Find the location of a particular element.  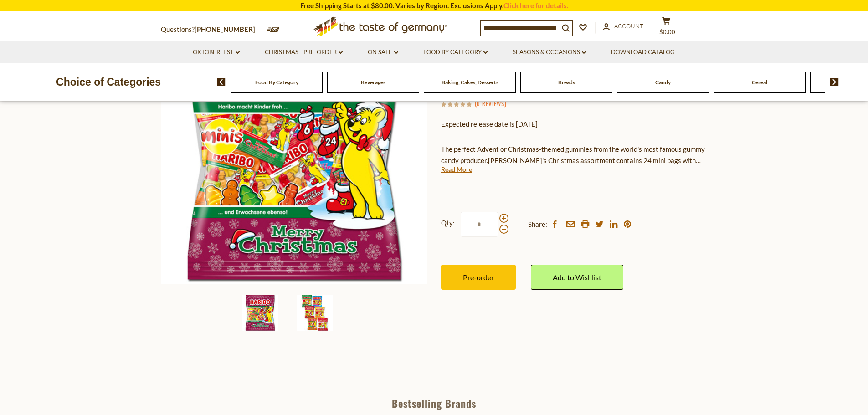

a: Add to Wishlist is located at coordinates (577, 277).